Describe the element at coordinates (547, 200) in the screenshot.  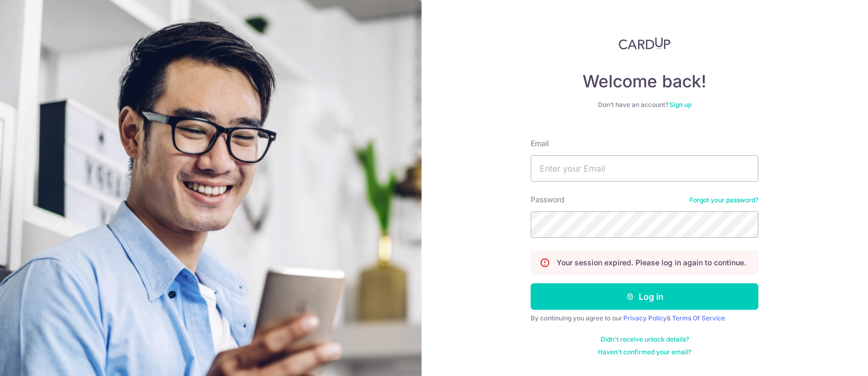
I see `label: Password` at that location.